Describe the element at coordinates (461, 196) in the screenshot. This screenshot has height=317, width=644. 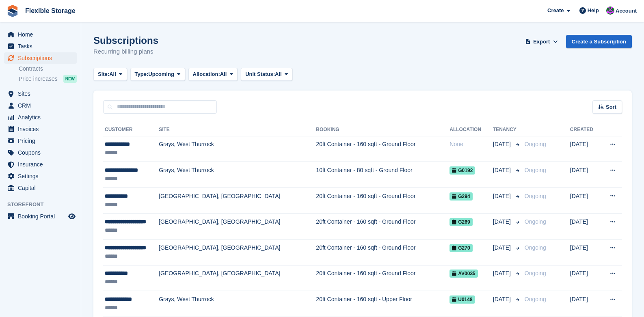
I see `span: G294` at that location.